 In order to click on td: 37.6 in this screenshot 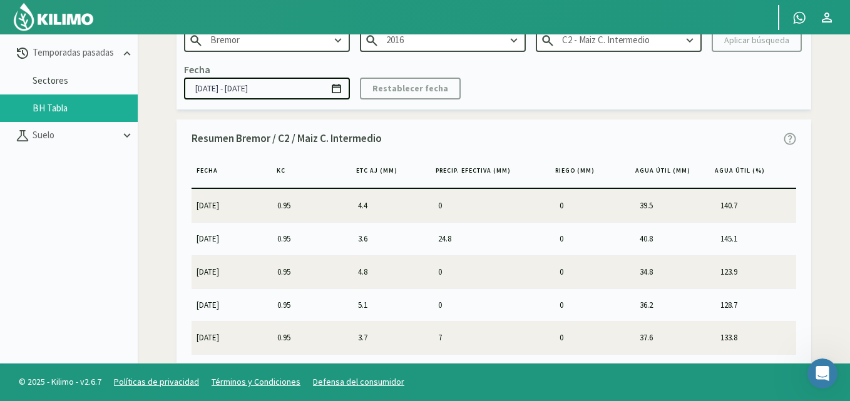, I will do `click(675, 338)`.